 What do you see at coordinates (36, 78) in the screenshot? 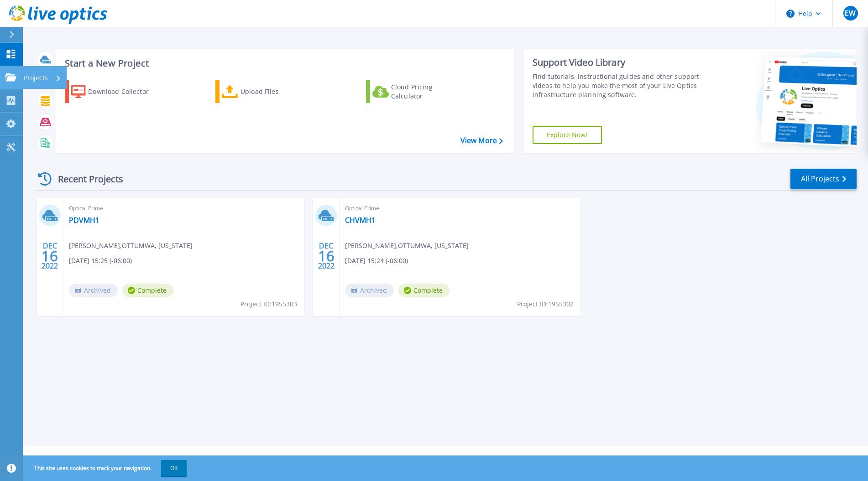
I see `p: Projects` at bounding box center [36, 78].